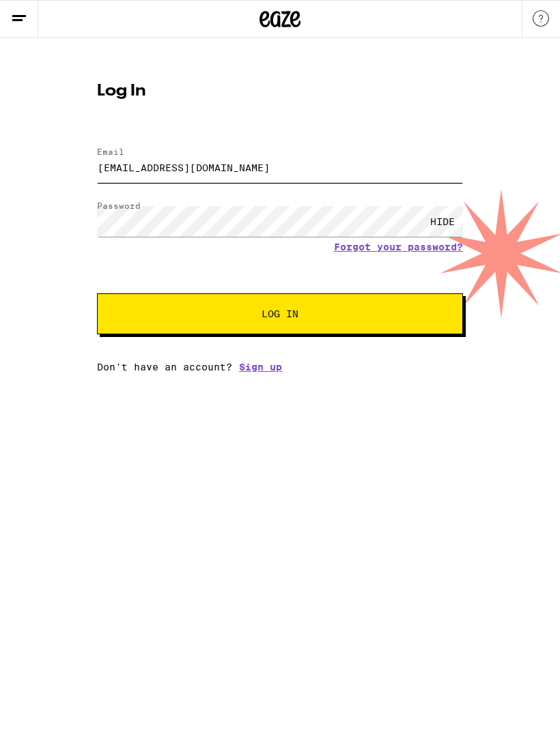  What do you see at coordinates (280, 314) in the screenshot?
I see `button: Log In` at bounding box center [280, 314].